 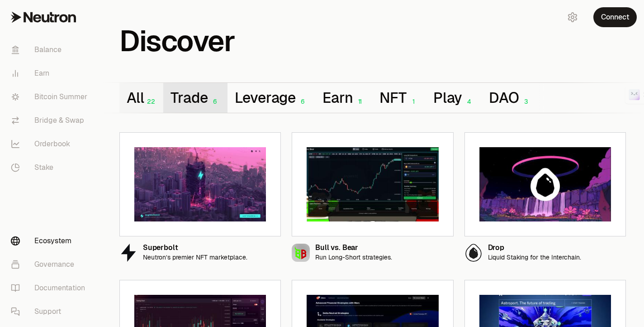 I want to click on a: Stake, so click(x=51, y=168).